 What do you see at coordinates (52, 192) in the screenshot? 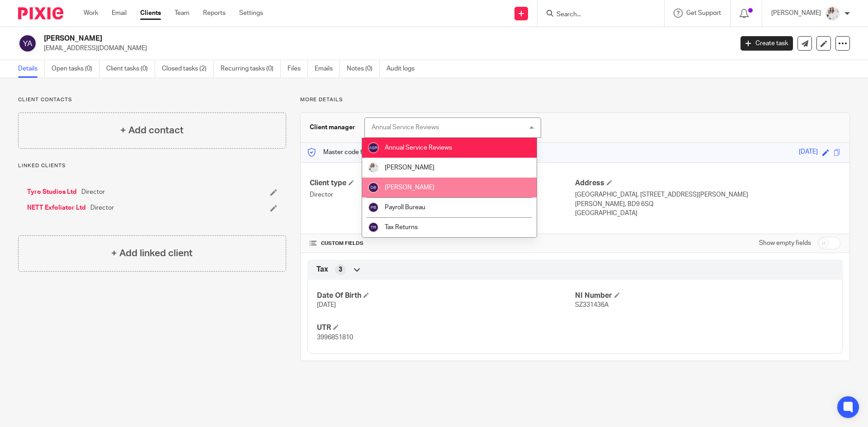
I see `a: Tyro Studios Ltd` at bounding box center [52, 192].